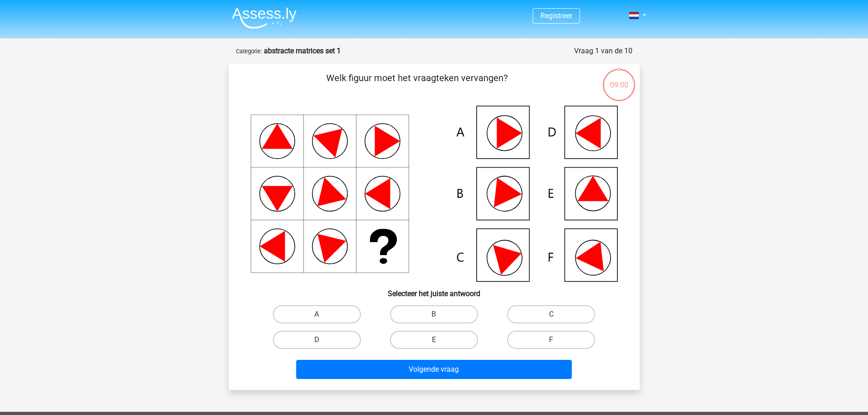  Describe the element at coordinates (557, 15) in the screenshot. I see `a: Registreer` at that location.